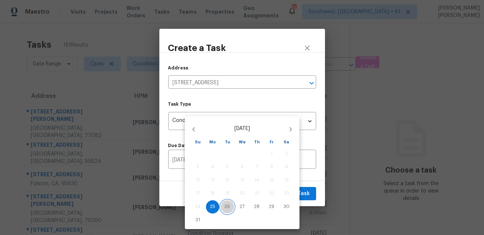  I want to click on span: Th, so click(257, 142).